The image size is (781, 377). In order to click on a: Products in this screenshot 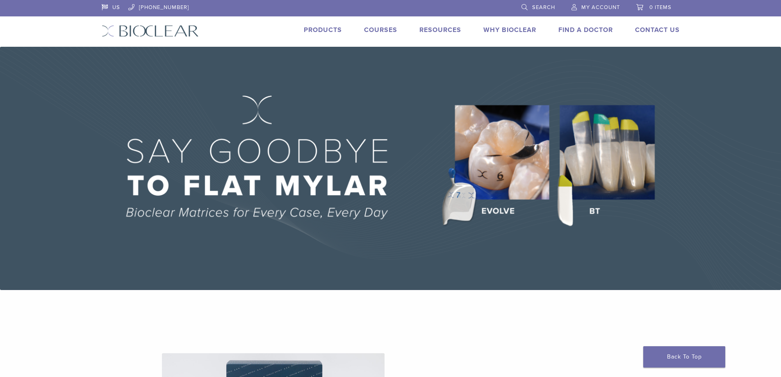, I will do `click(323, 30)`.